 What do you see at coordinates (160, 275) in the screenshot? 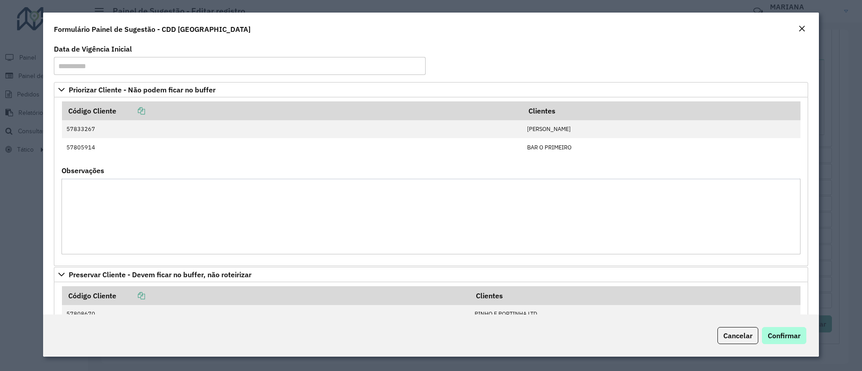
I see `span: Preservar Cliente - Devem ficar no buffer, não roteirizar` at bounding box center [160, 275].